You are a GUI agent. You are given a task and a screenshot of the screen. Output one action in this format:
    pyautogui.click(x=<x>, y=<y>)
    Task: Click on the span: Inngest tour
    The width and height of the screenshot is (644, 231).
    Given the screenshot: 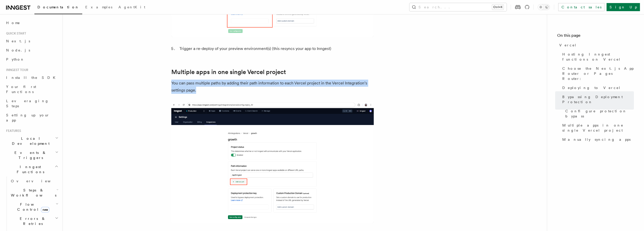 What is the action you would take?
    pyautogui.click(x=16, y=70)
    